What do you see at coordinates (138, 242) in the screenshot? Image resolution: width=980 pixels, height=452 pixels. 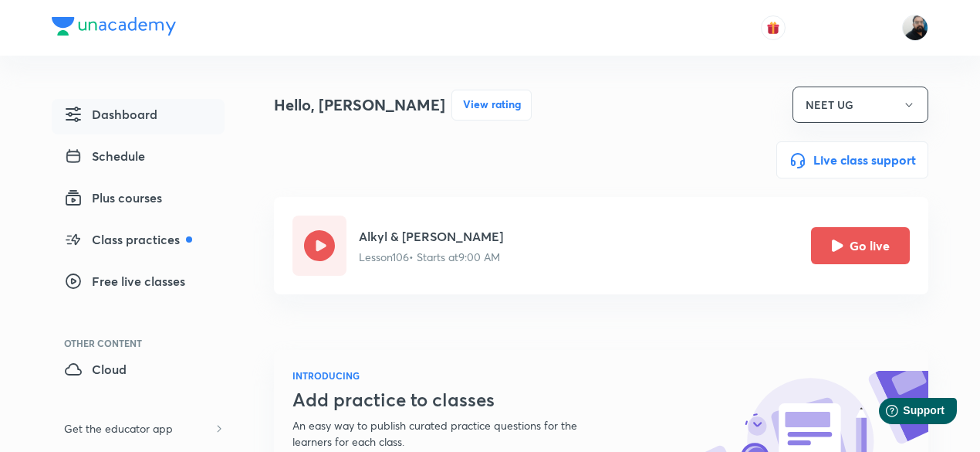 I see `a: Class practices` at bounding box center [138, 242].